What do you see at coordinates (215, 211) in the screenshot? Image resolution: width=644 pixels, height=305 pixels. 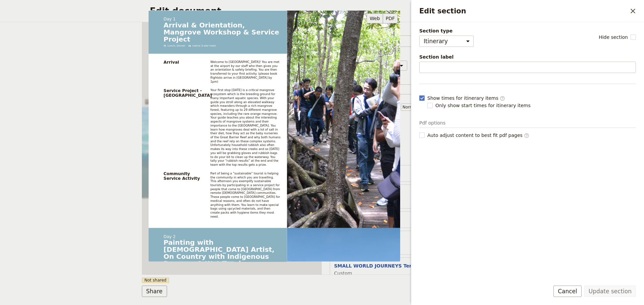 I see `p: Proposal A - 2027` at bounding box center [215, 211].